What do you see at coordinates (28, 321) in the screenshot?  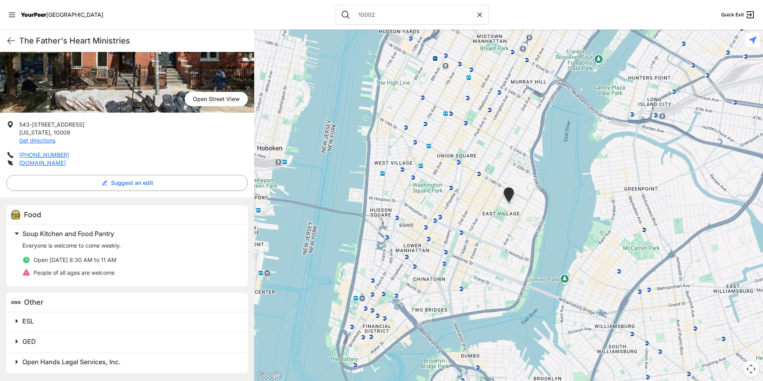 I see `span: ESL` at bounding box center [28, 321].